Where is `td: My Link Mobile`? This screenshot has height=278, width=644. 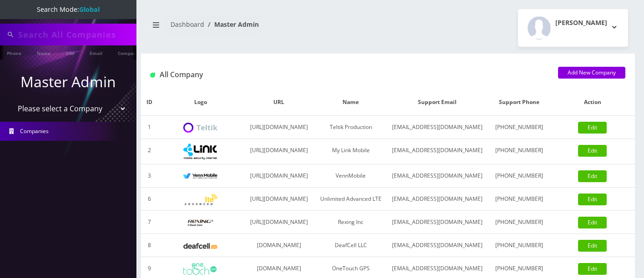 td: My Link Mobile is located at coordinates (350, 151).